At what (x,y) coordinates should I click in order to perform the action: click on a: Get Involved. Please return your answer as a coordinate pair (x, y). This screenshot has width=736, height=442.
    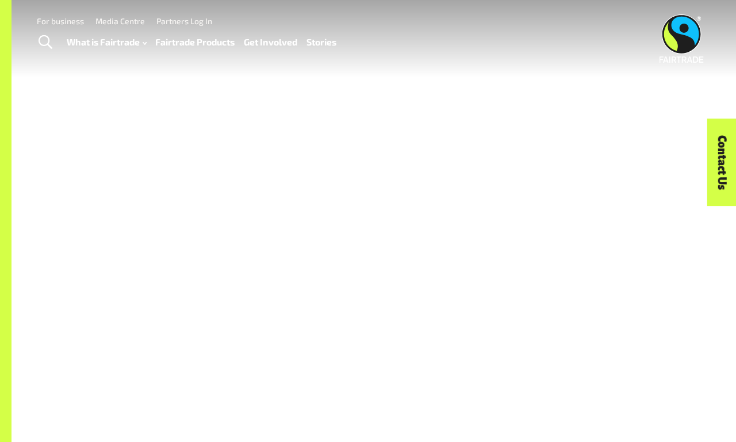
    Looking at the image, I should click on (270, 42).